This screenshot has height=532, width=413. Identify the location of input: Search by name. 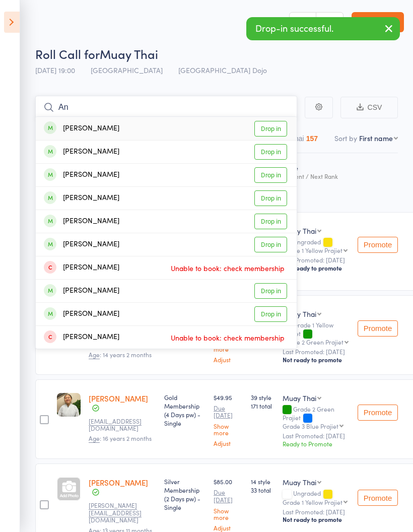
(166, 107).